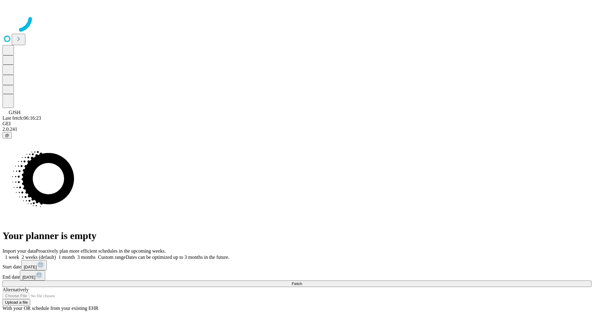 This screenshot has height=334, width=594. What do you see at coordinates (101, 251) in the screenshot?
I see `span: Proactively plan more efficient schedules in the upcoming weeks.` at bounding box center [101, 251].